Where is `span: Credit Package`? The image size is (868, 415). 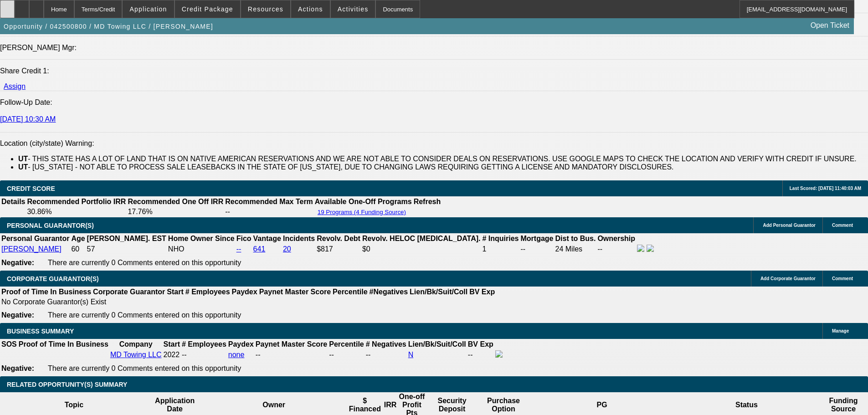
span: Credit Package is located at coordinates (207, 9).